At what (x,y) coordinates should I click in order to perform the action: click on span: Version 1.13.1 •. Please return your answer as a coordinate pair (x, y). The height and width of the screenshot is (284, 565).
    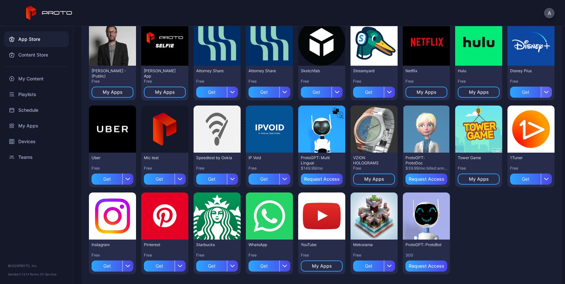
    Looking at the image, I should click on (19, 274).